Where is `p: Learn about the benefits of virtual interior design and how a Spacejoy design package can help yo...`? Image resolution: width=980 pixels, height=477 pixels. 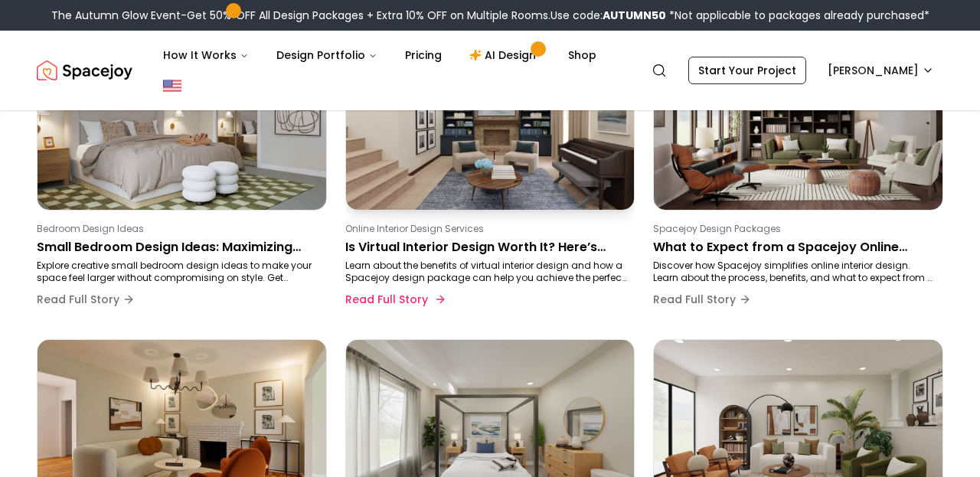 p: Learn about the benefits of virtual interior design and how a Spacejoy design package can help yo... is located at coordinates (487, 272).